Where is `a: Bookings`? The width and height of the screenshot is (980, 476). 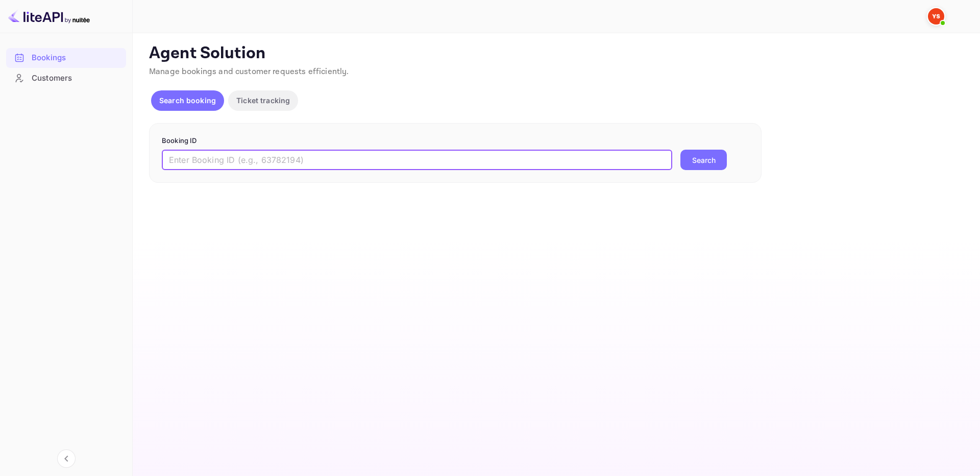 a: Bookings is located at coordinates (66, 57).